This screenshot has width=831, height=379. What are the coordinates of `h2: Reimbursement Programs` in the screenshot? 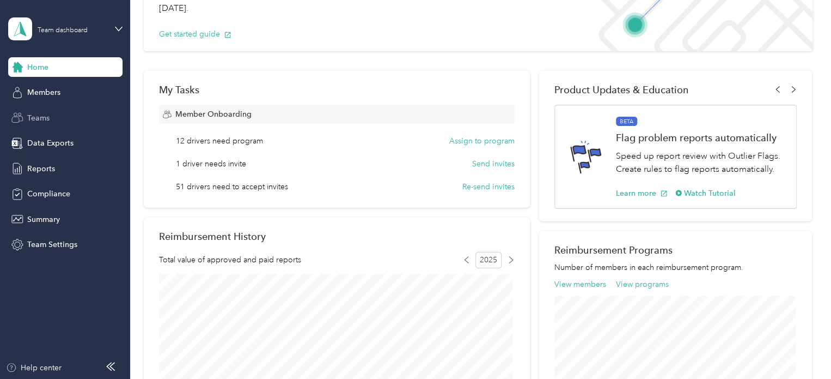 It's located at (675, 249).